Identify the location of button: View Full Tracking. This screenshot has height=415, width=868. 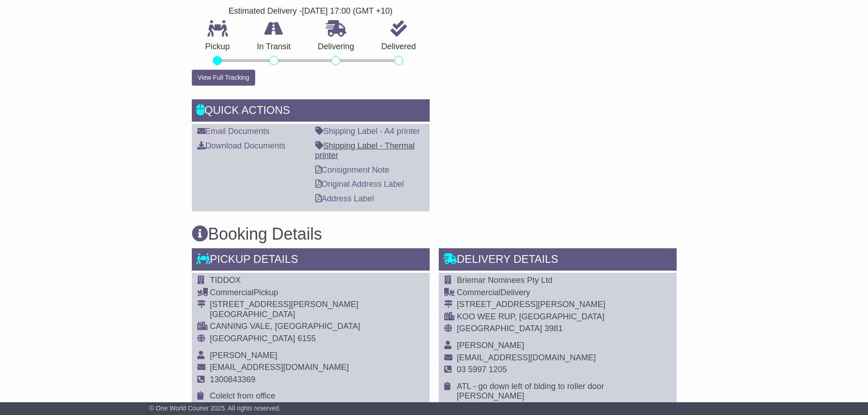
(223, 78).